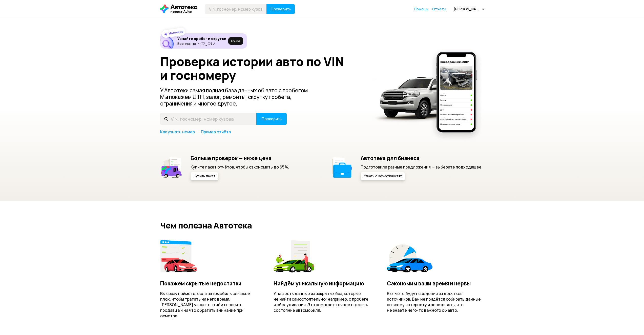 The image size is (644, 335). What do you see at coordinates (240, 158) in the screenshot?
I see `h5: Больше проверок — ниже цена` at bounding box center [240, 158].